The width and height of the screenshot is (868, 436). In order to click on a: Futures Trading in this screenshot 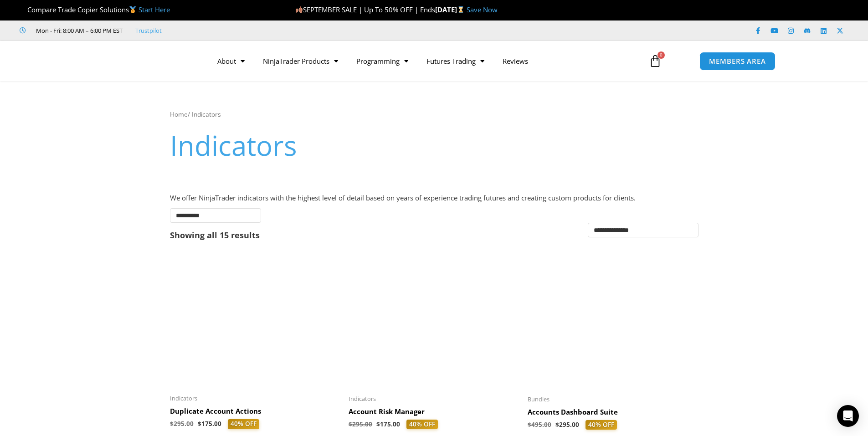, I will do `click(455, 61)`.